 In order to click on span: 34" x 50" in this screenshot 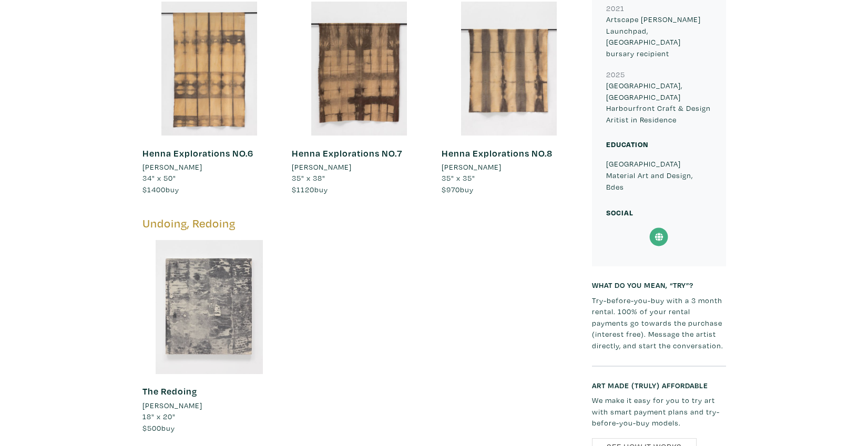, I will do `click(159, 178)`.